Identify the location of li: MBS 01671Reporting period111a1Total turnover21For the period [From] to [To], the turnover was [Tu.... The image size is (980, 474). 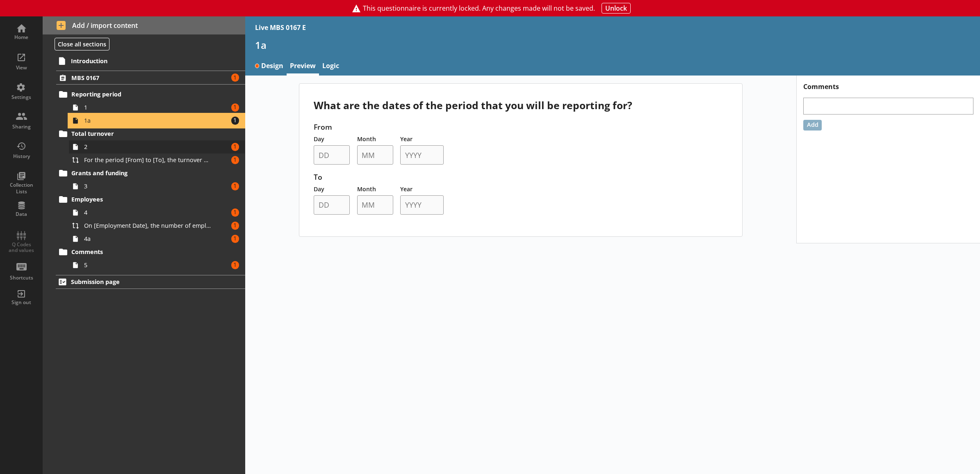
(144, 171).